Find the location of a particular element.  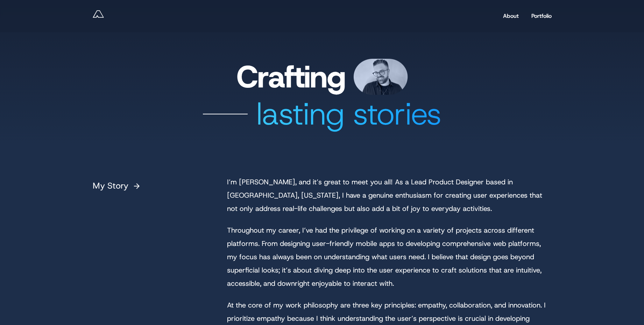

h1: Crafting is located at coordinates (322, 76).